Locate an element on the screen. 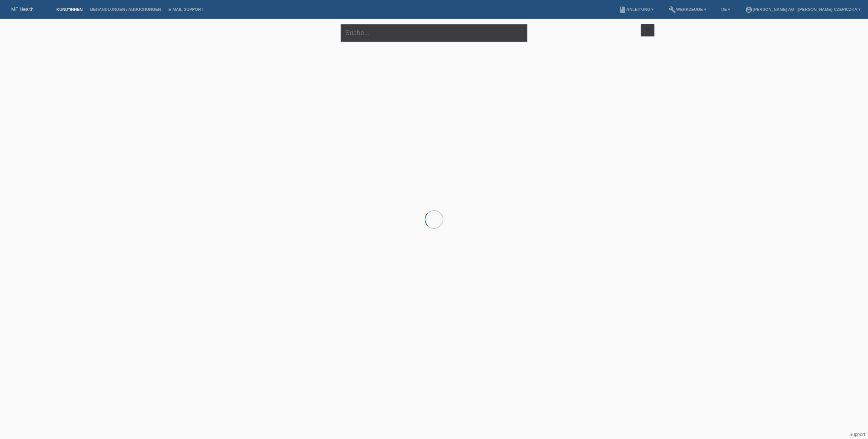 This screenshot has height=439, width=868. a: Support is located at coordinates (857, 434).